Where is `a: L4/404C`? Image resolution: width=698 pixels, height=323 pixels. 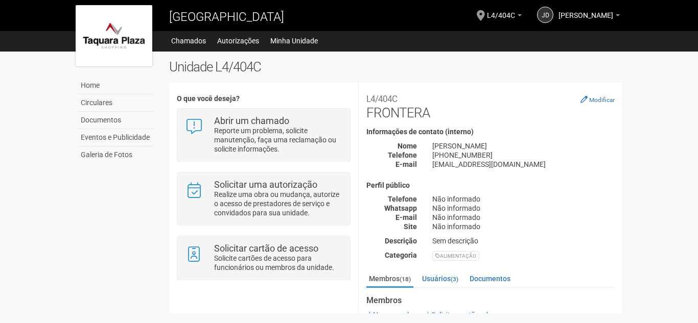 a: L4/404C is located at coordinates (504, 17).